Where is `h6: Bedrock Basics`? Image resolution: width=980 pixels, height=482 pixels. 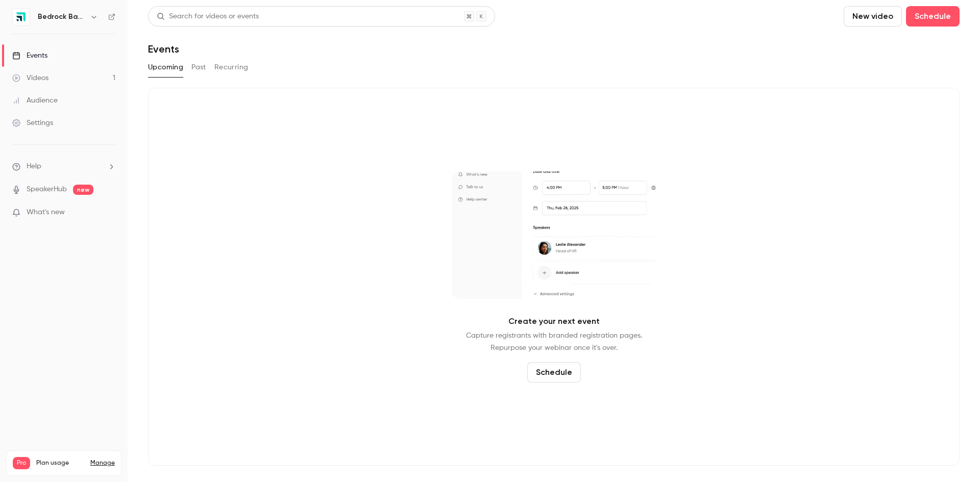 h6: Bedrock Basics is located at coordinates (62, 17).